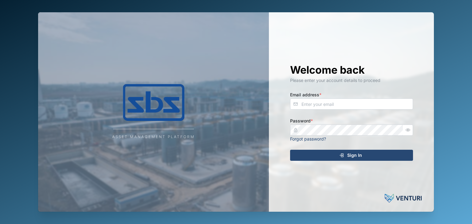  What do you see at coordinates (351, 70) in the screenshot?
I see `h1: Welcome back` at bounding box center [351, 70].